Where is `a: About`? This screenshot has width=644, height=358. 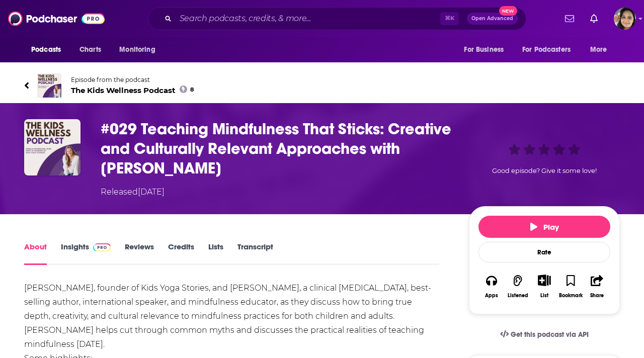 a: About is located at coordinates (35, 254).